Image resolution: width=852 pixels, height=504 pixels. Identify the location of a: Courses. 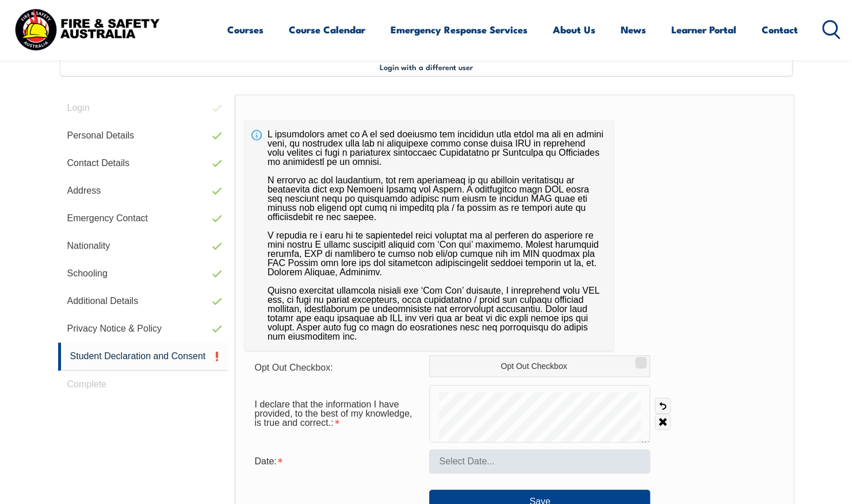
(245, 30).